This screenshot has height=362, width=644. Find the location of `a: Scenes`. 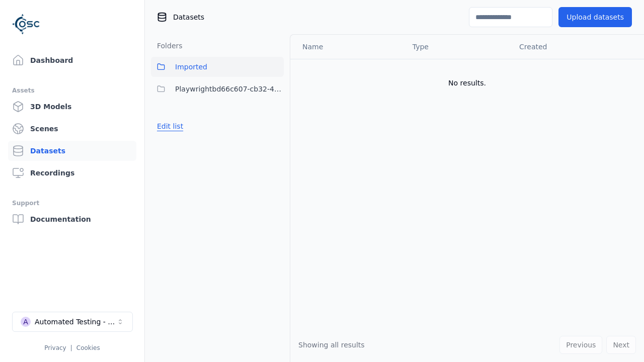

a: Scenes is located at coordinates (72, 128).